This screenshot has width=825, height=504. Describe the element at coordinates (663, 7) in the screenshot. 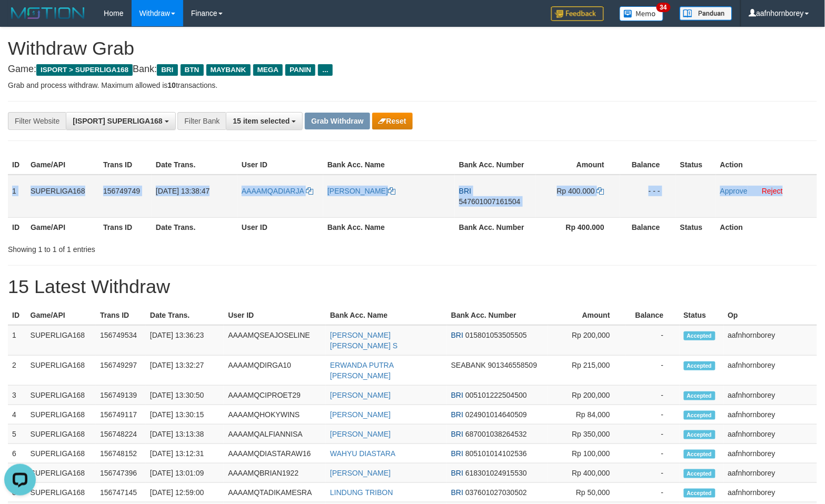

I see `span: 34` at that location.